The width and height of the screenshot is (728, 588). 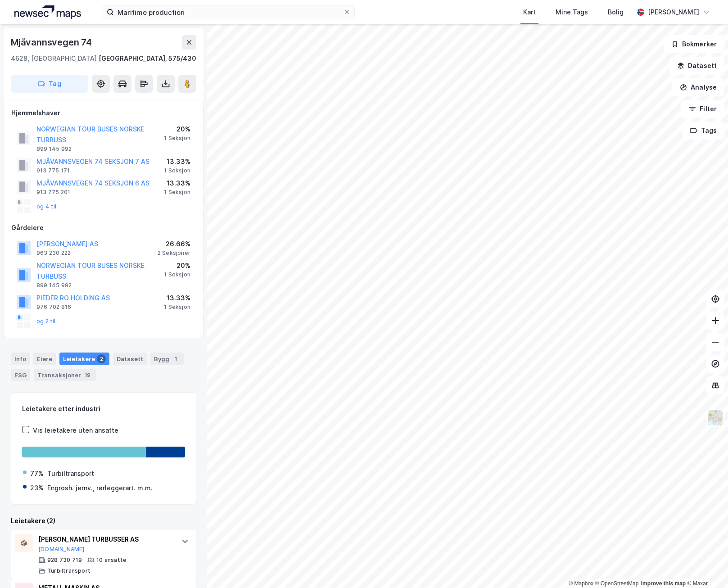 What do you see at coordinates (52, 42) in the screenshot?
I see `div: Mjåvannsvegen 74` at bounding box center [52, 42].